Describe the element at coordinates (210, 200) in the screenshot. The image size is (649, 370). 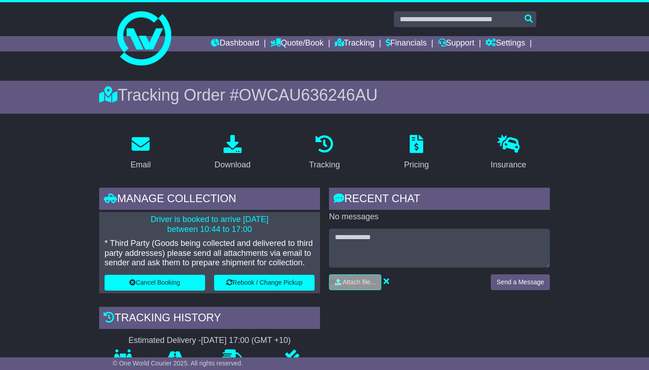
I see `div: Manage collection` at that location.